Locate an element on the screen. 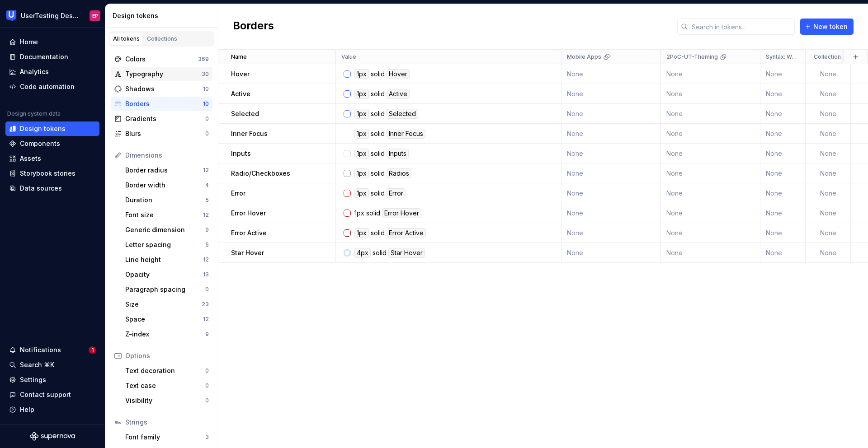 Image resolution: width=868 pixels, height=448 pixels. input: Search in tokens... is located at coordinates (742, 26).